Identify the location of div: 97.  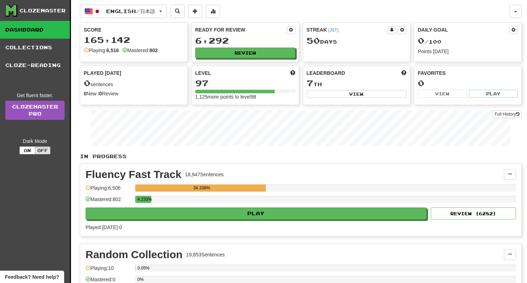
(245, 83).